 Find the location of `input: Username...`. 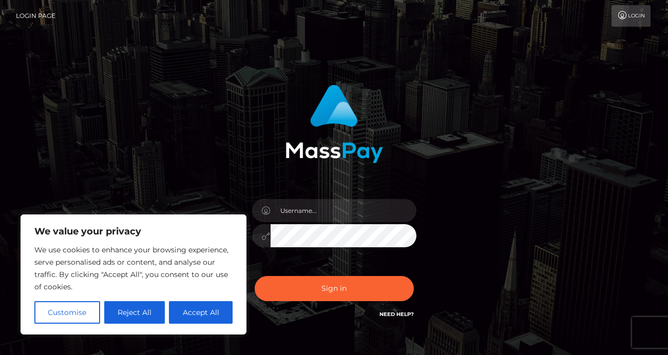

input: Username... is located at coordinates (344, 211).